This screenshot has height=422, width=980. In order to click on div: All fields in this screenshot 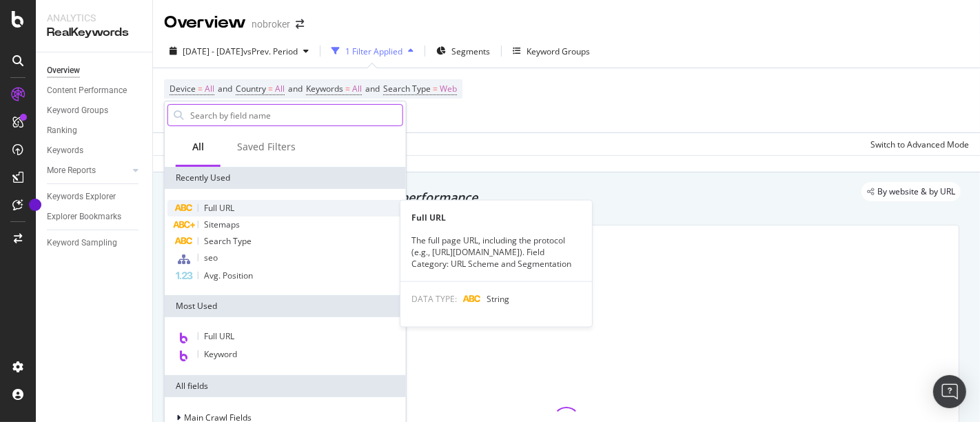, I will do `click(286, 386)`.